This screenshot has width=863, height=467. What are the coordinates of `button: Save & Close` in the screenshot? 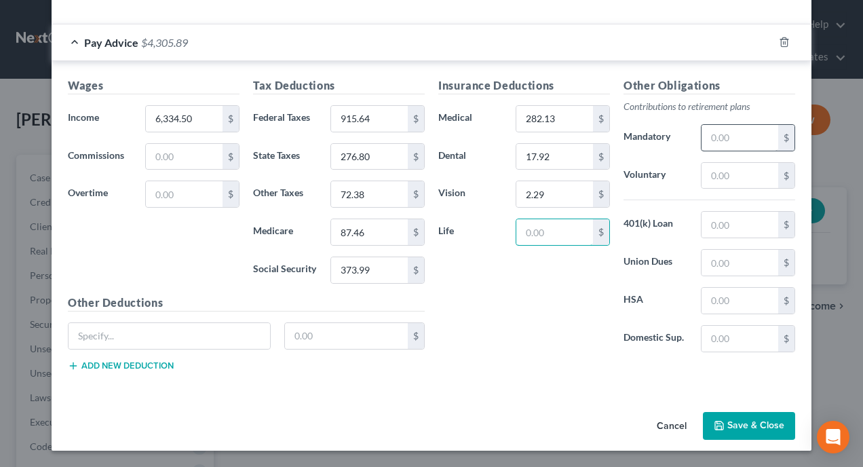 It's located at (749, 426).